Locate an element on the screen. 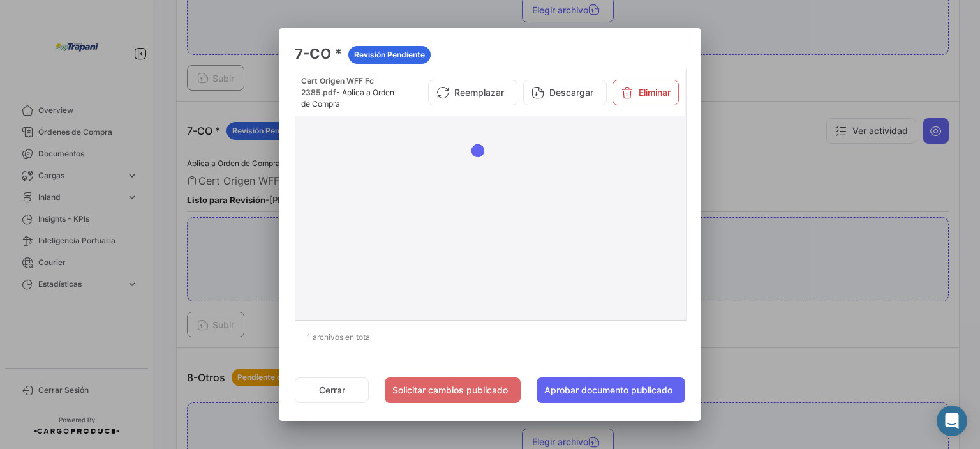 The width and height of the screenshot is (980, 449). button: Aprobar documento publicado is located at coordinates (611, 390).